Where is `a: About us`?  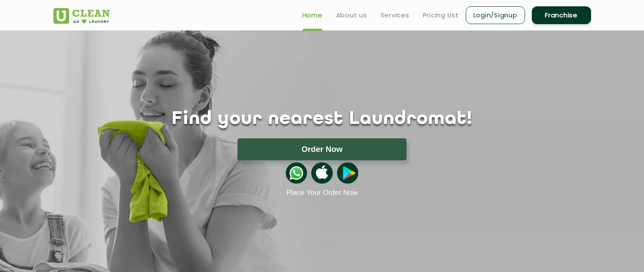 a: About us is located at coordinates (351, 15).